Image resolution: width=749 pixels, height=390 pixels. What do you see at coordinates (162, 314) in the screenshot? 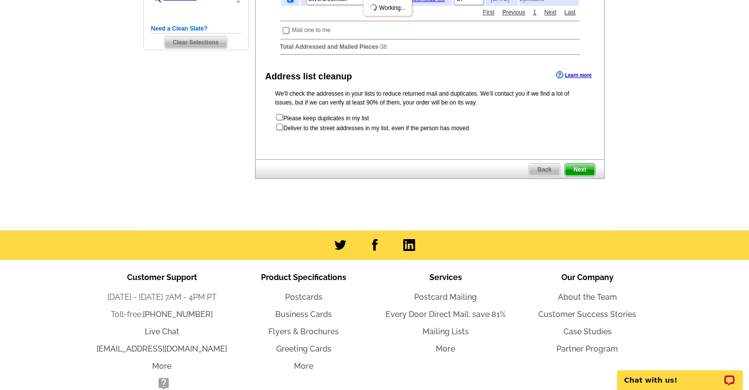
I see `li: Toll-free:` at bounding box center [162, 314].